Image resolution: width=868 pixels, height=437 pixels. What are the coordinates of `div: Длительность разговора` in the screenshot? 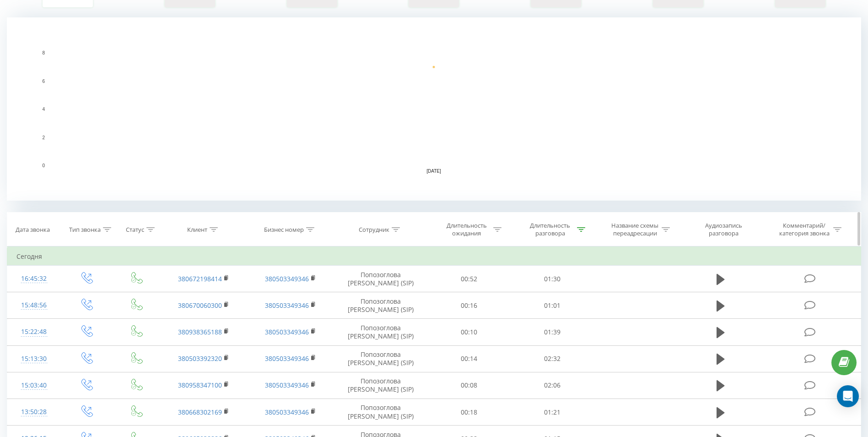 It's located at (550, 230).